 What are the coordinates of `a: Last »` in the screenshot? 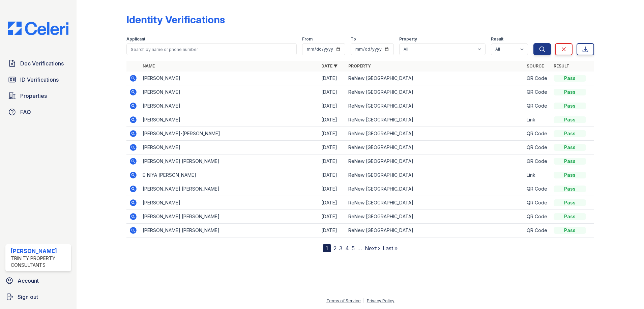 It's located at (390, 248).